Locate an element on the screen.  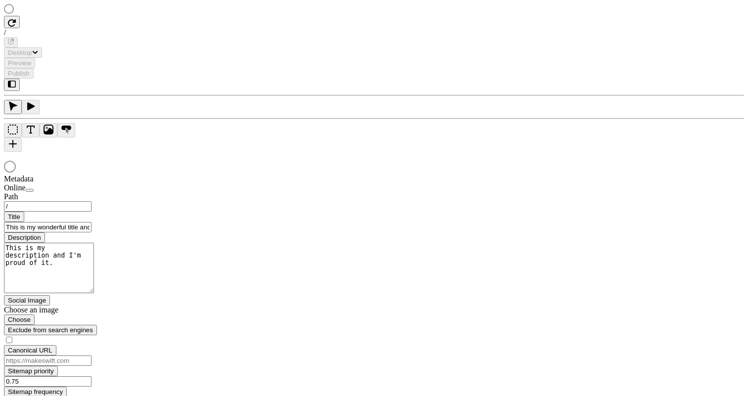
button: Image is located at coordinates (48, 130).